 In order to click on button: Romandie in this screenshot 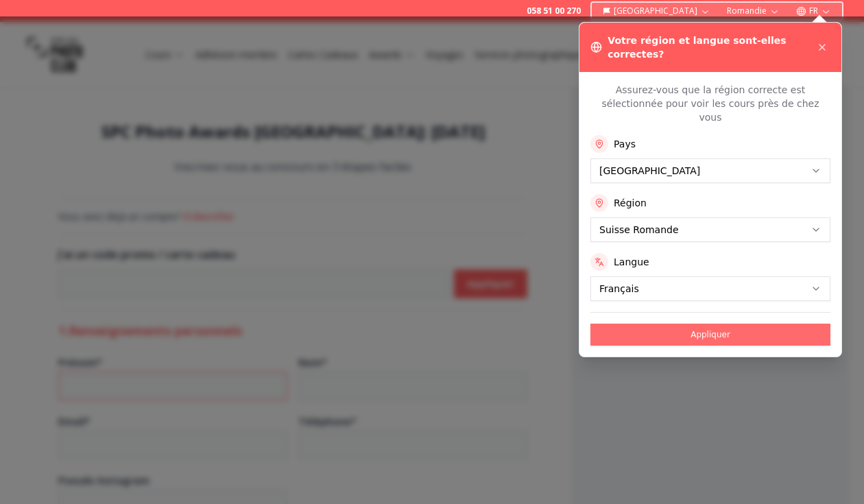, I will do `click(753, 11)`.